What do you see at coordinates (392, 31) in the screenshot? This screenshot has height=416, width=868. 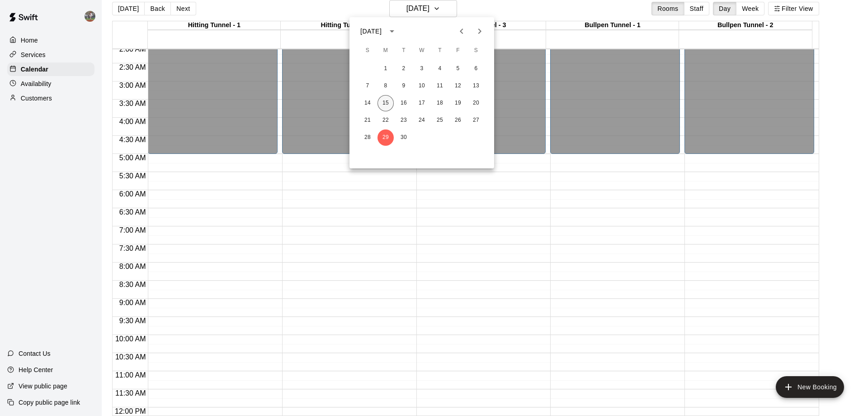 I see `button: calendar view is open, switch to year view` at bounding box center [392, 31].